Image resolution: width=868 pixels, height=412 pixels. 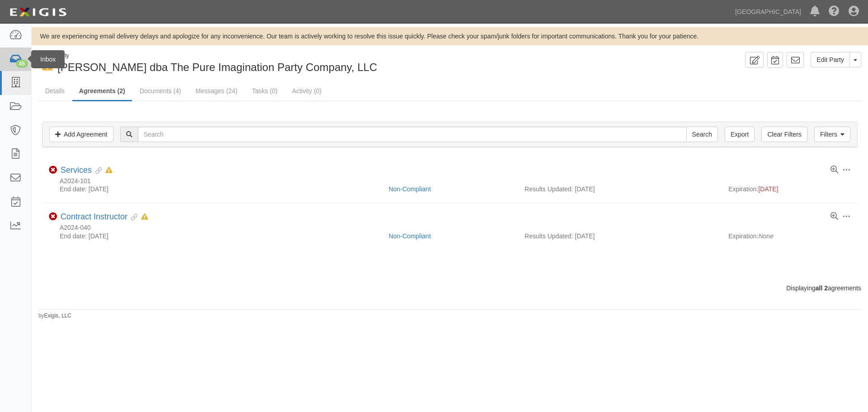 What do you see at coordinates (450, 181) in the screenshot?
I see `div: A2024-101` at bounding box center [450, 181].